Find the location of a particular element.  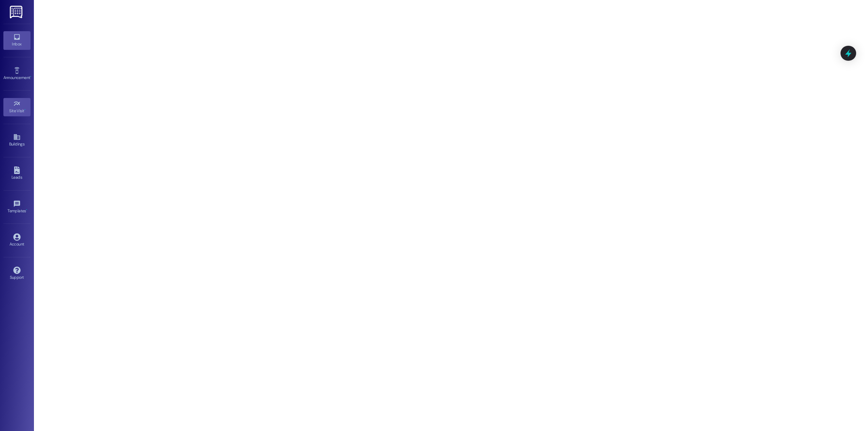

button: Close toast is located at coordinates (9, 425).